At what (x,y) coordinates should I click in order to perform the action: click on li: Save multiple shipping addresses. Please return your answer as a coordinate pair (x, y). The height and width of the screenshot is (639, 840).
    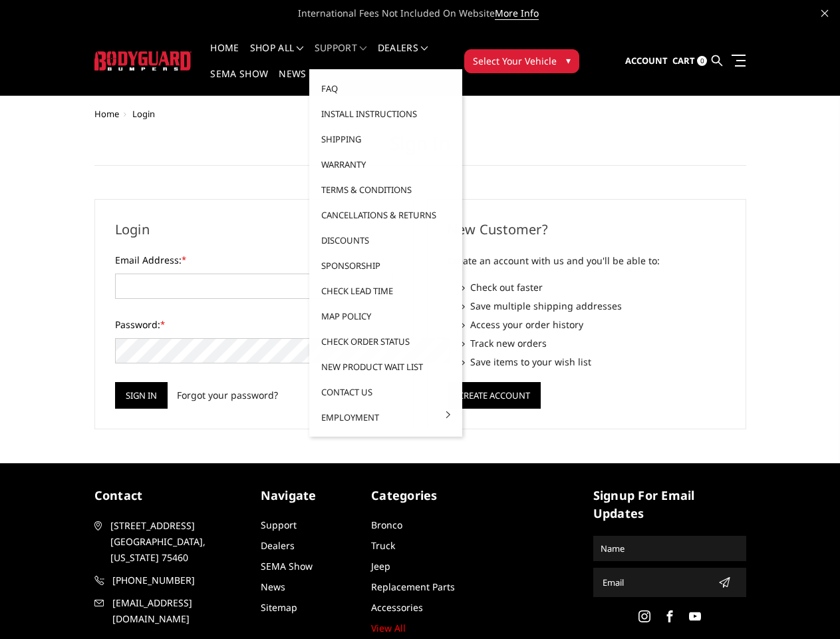
    Looking at the image, I should click on (593, 306).